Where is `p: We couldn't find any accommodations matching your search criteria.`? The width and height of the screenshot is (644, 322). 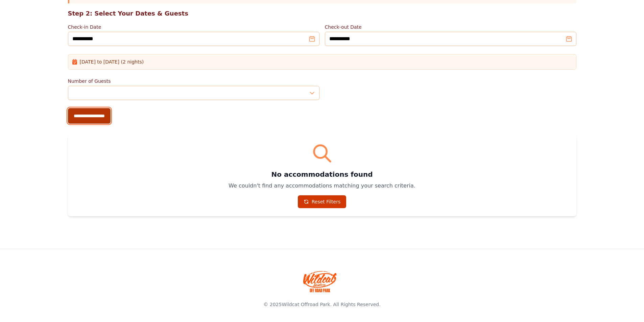 p: We couldn't find any accommodations matching your search criteria. is located at coordinates (322, 186).